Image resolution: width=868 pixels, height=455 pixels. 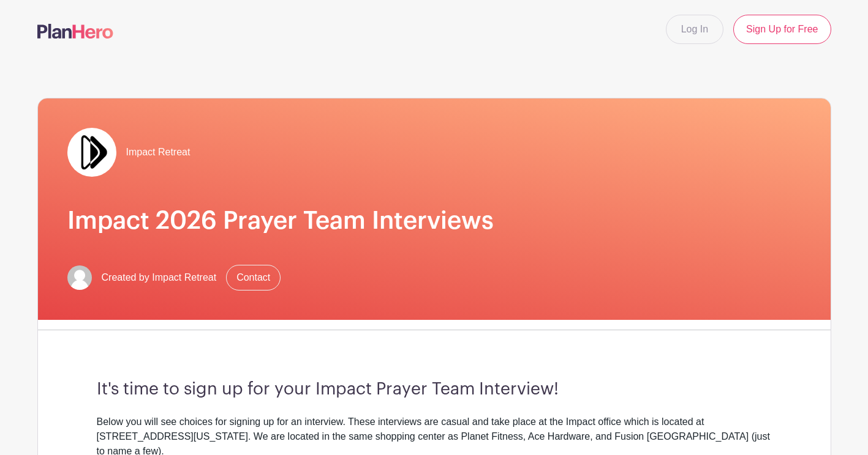 I want to click on span: Impact Retreat, so click(x=158, y=153).